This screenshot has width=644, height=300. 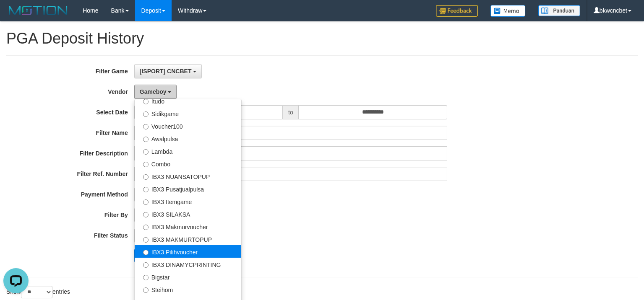 I want to click on label: IBX3 SILAKSA, so click(x=188, y=214).